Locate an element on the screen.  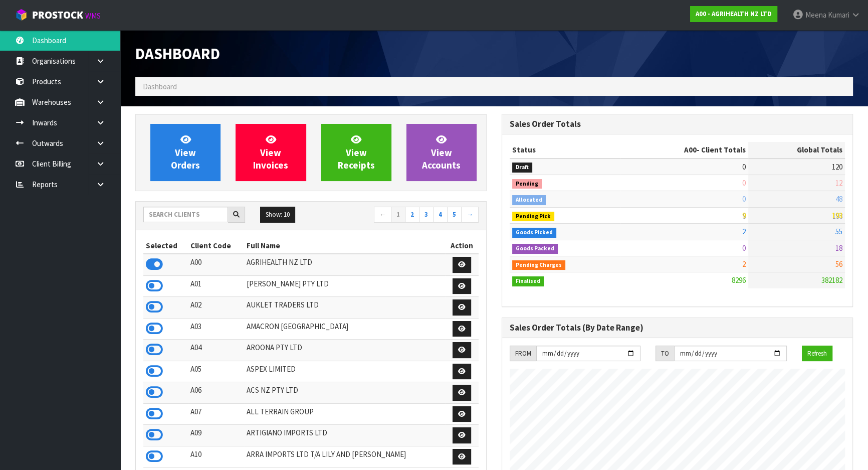
div: FROM is located at coordinates (523, 354).